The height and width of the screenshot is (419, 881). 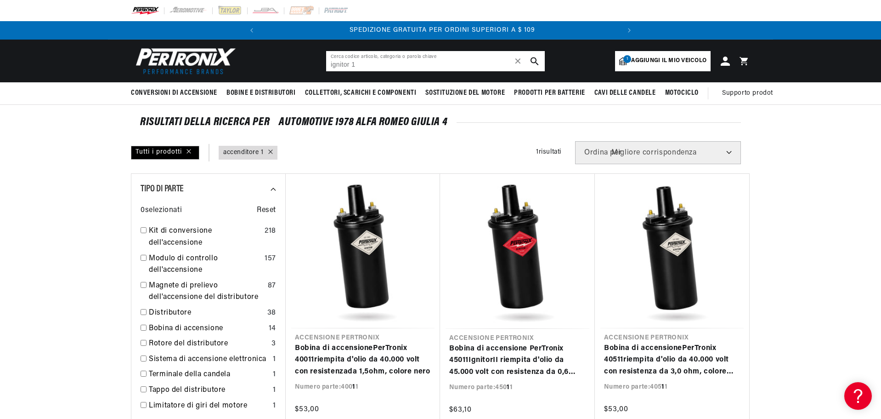 What do you see at coordinates (188, 343) in the screenshot?
I see `font: Rotore del distributore` at bounding box center [188, 343].